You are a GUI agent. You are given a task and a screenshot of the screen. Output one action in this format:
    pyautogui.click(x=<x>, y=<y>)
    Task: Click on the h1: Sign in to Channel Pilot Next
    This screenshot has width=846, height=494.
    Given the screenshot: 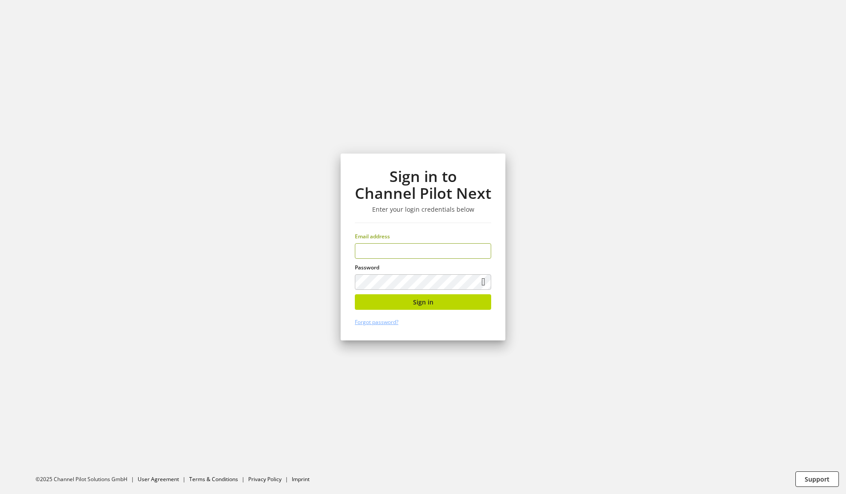 What is the action you would take?
    pyautogui.click(x=423, y=185)
    